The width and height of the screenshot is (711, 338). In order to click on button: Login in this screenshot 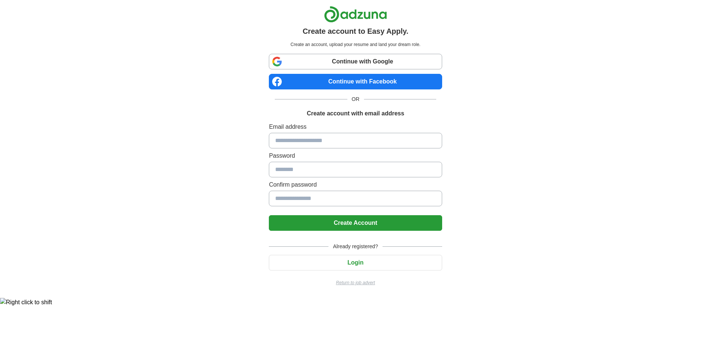, I will do `click(355, 262)`.